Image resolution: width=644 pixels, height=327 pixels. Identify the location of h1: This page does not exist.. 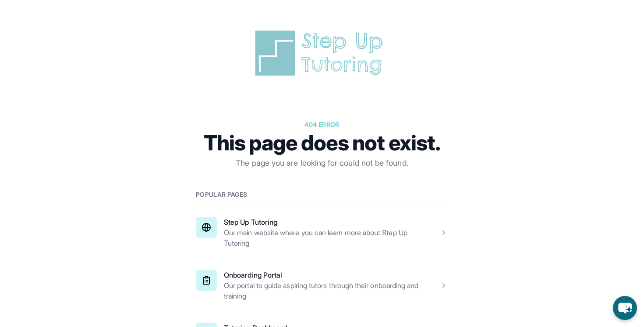
(322, 143).